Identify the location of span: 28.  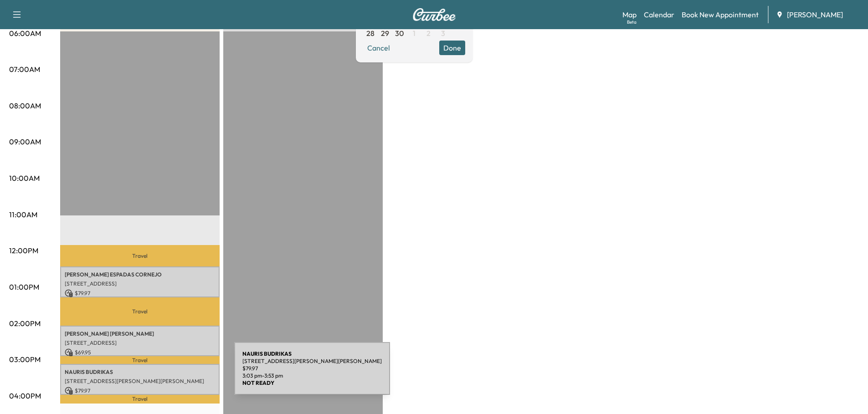
(371, 33).